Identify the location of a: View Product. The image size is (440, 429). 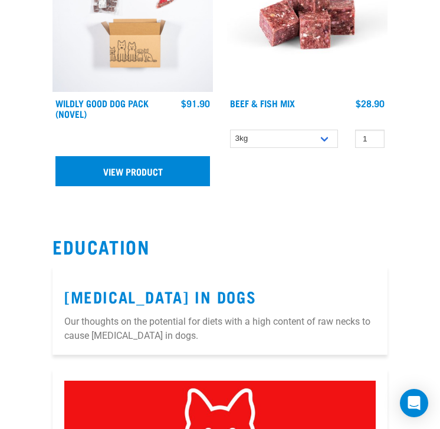
(133, 171).